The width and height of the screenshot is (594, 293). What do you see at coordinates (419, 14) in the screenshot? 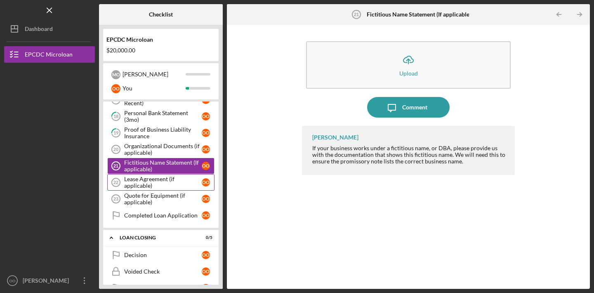
I see `b: Fictitious Name Statement (If applicable)` at bounding box center [419, 14].